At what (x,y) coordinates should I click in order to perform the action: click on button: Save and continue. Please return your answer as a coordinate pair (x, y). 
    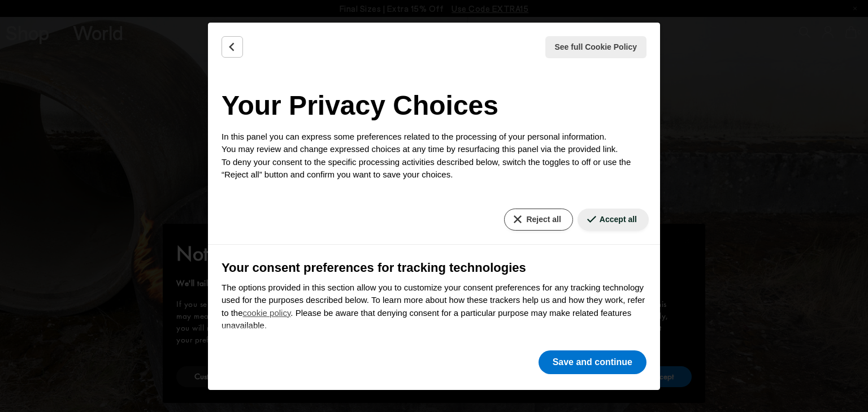
    Looking at the image, I should click on (592, 363).